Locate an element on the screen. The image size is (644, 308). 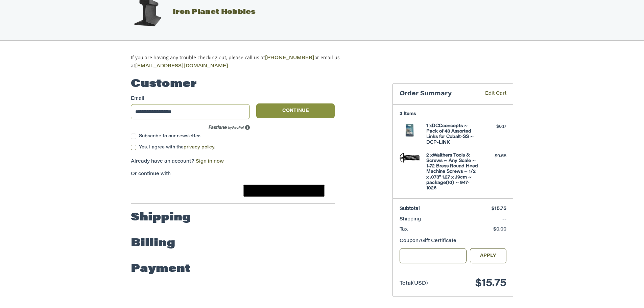
button: Continue is located at coordinates (296, 111).